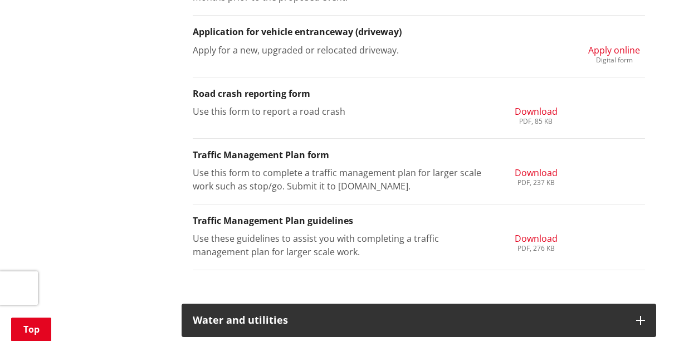 This screenshot has height=341, width=674. What do you see at coordinates (341, 245) in the screenshot?
I see `p: Use these guidelines to assist you with completing a traffic management plan for larger scale work.` at bounding box center [341, 245].